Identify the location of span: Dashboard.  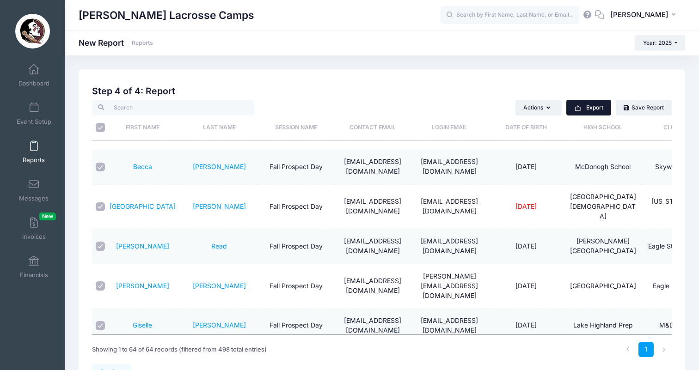
(34, 83).